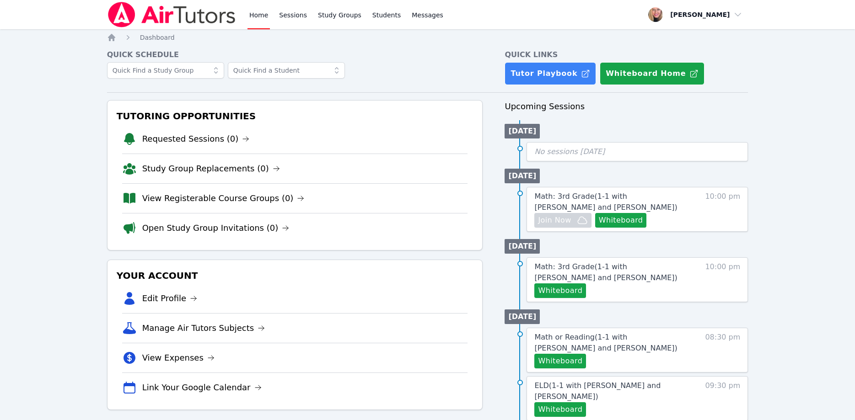 The width and height of the screenshot is (855, 420). Describe the element at coordinates (286, 70) in the screenshot. I see `input: Quick Find a Student` at that location.